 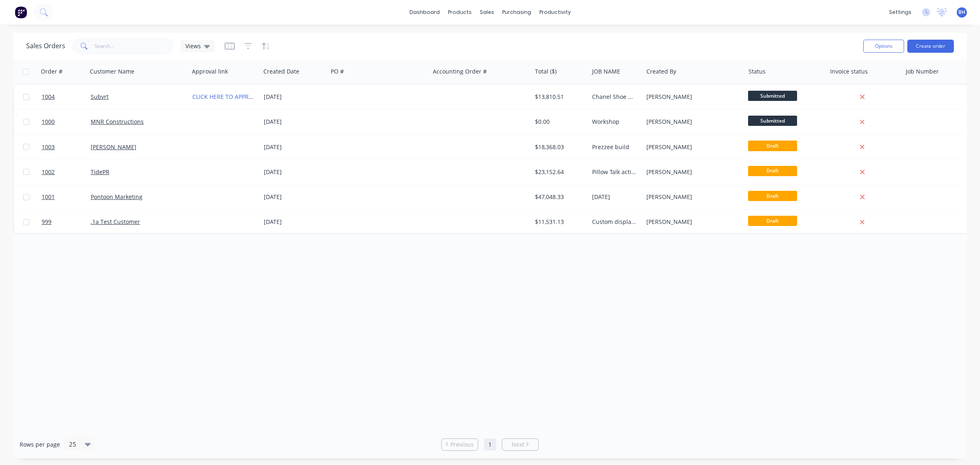 I want to click on div: purchasing, so click(x=516, y=12).